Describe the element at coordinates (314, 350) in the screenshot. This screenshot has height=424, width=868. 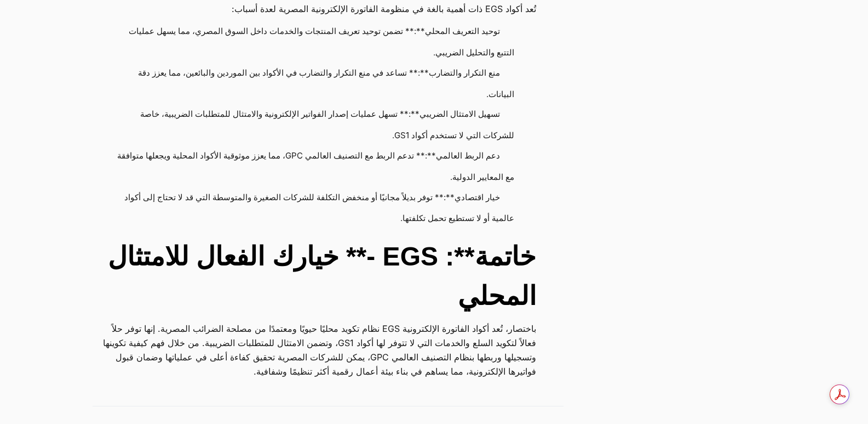
I see `p: باختصار، تُعد أكواد الفاتورة الإلكترونية EGS نظام تكويد محليًا حيويًا ومعتمدًا من مصلحة الضرائب ا...` at that location.